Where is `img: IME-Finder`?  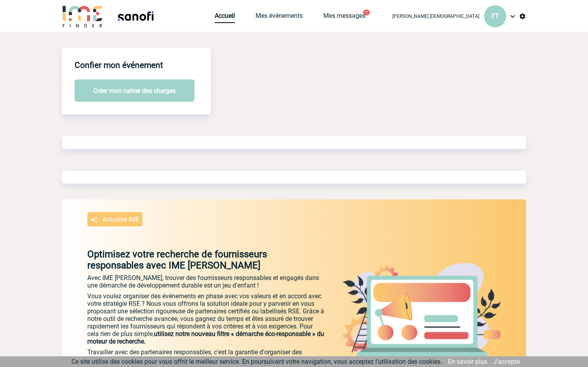 img: IME-Finder is located at coordinates (83, 16).